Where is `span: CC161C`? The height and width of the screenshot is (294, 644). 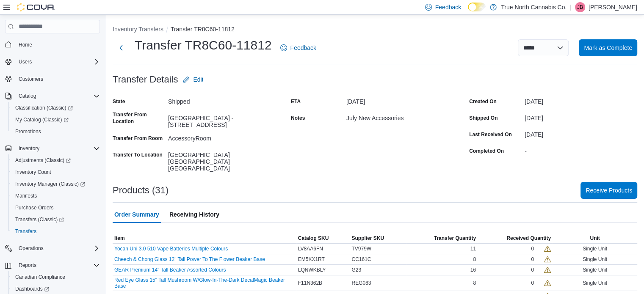 span: CC161C is located at coordinates (361, 259).